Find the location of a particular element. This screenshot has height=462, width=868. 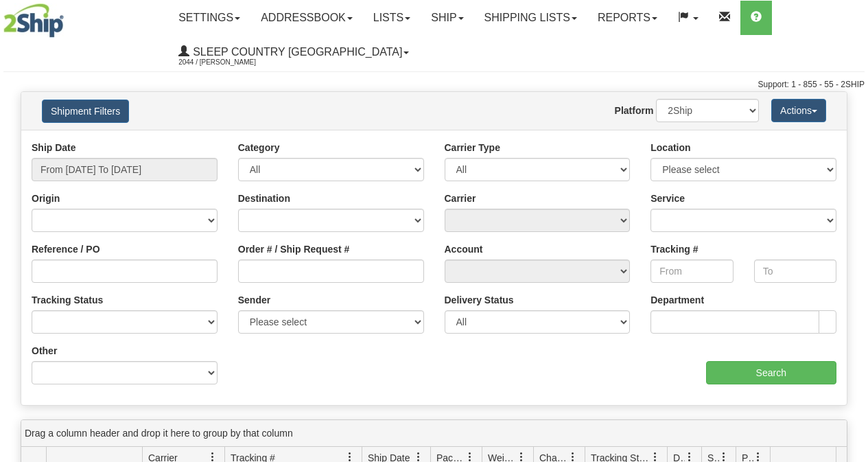

a: Reports is located at coordinates (627, 18).